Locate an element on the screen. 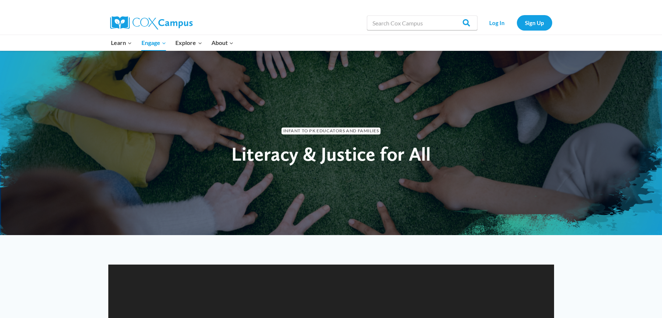 Image resolution: width=662 pixels, height=318 pixels. span: Explore is located at coordinates (189, 43).